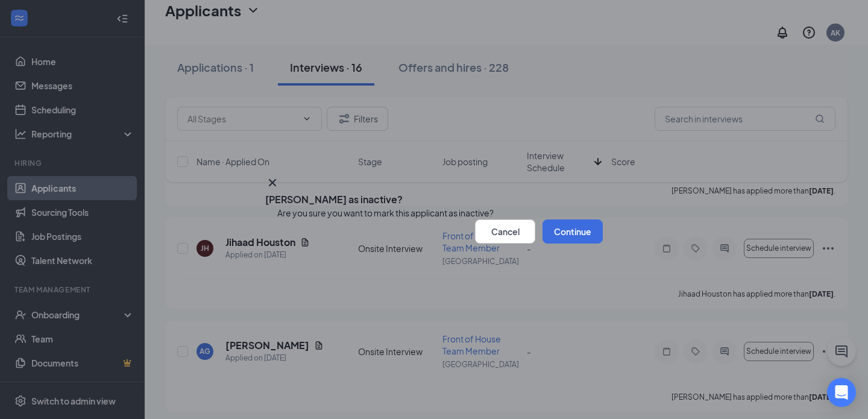 The width and height of the screenshot is (868, 419). I want to click on button: Continue, so click(572, 232).